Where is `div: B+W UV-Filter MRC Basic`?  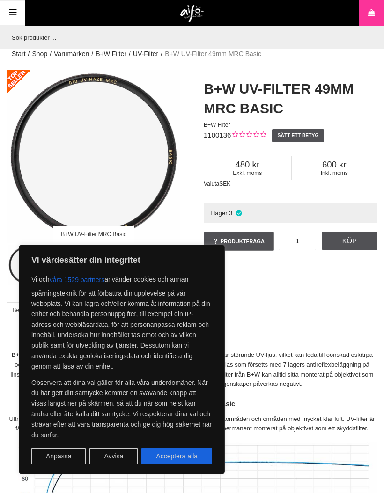
div: B+W UV-Filter MRC Basic is located at coordinates (94, 234).